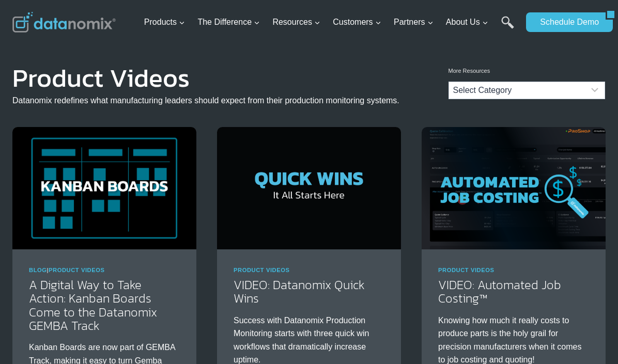  I want to click on a: Schedule Demo, so click(565, 22).